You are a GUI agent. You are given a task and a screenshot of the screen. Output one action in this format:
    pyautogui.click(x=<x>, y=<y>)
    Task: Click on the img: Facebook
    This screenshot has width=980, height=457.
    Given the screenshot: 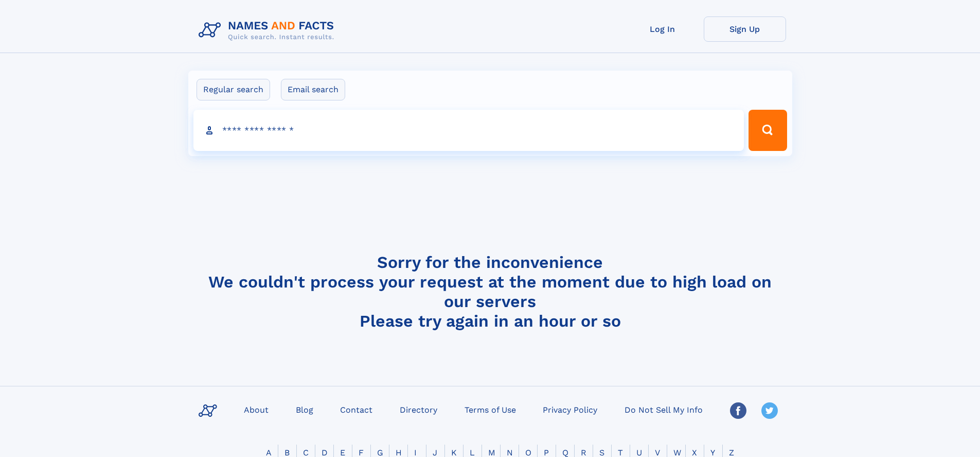 What is the action you would take?
    pyautogui.click(x=738, y=410)
    